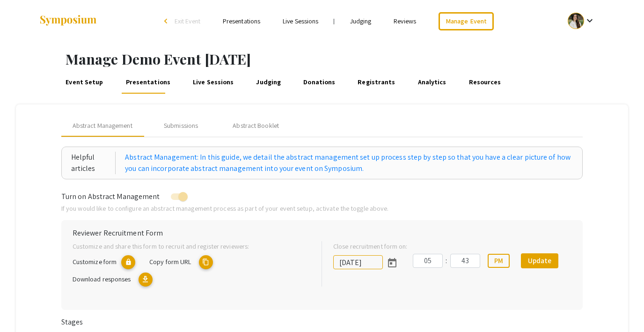  I want to click on div: arrow_back_ios, so click(167, 21).